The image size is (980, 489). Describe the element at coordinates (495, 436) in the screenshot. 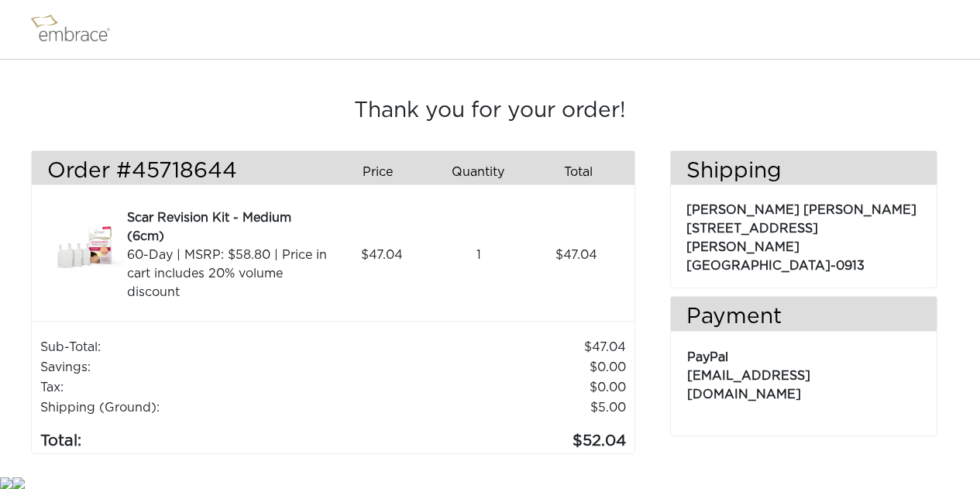

I see `td: 52.04` at that location.